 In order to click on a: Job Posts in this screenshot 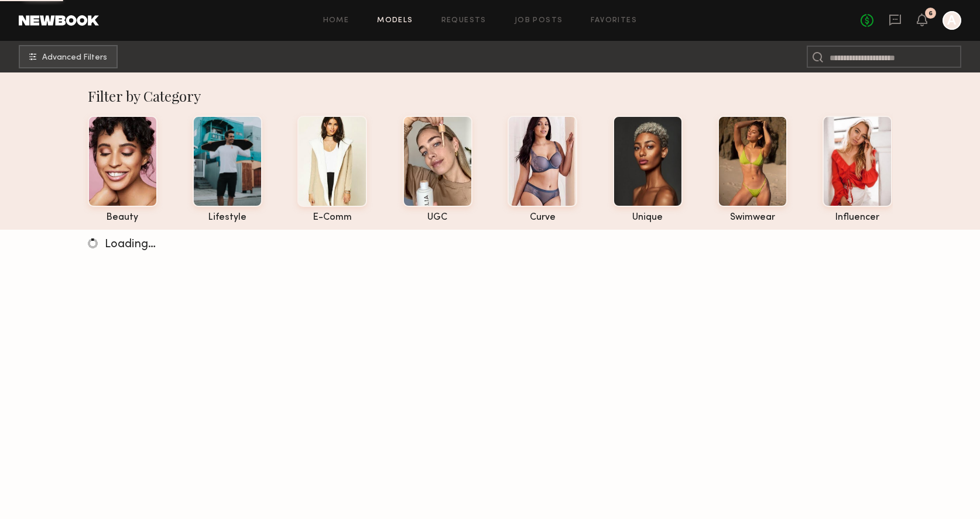, I will do `click(538, 21)`.